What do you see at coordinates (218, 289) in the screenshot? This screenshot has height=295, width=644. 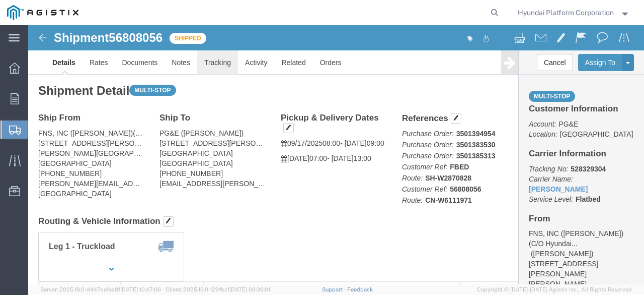 I see `span: Client: 2025.19.0-129fbcf` at bounding box center [218, 289].